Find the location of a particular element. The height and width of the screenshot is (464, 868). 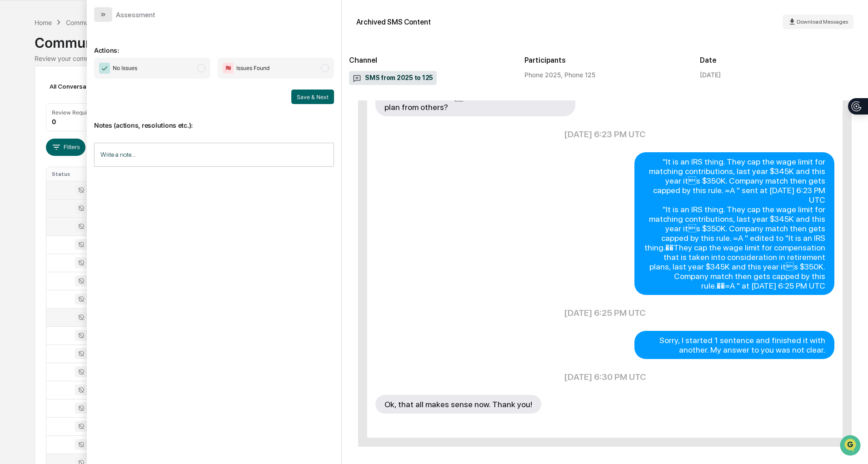

a: 🗄️Attestations is located at coordinates (89, 119).